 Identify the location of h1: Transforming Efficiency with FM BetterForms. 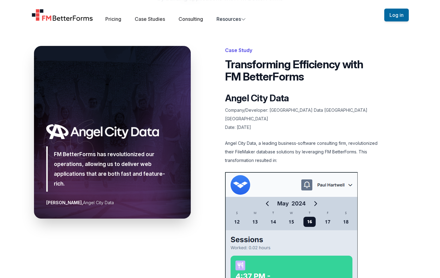
(303, 70).